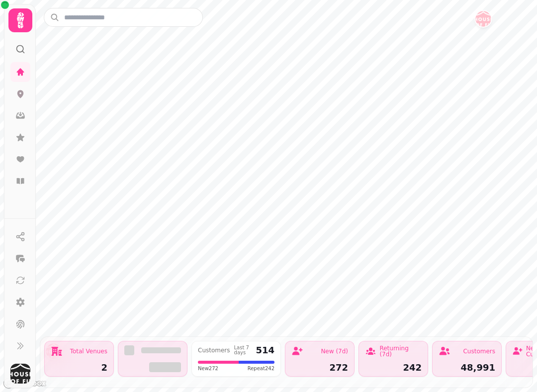  What do you see at coordinates (20, 374) in the screenshot?
I see `img: User avatar` at bounding box center [20, 374].